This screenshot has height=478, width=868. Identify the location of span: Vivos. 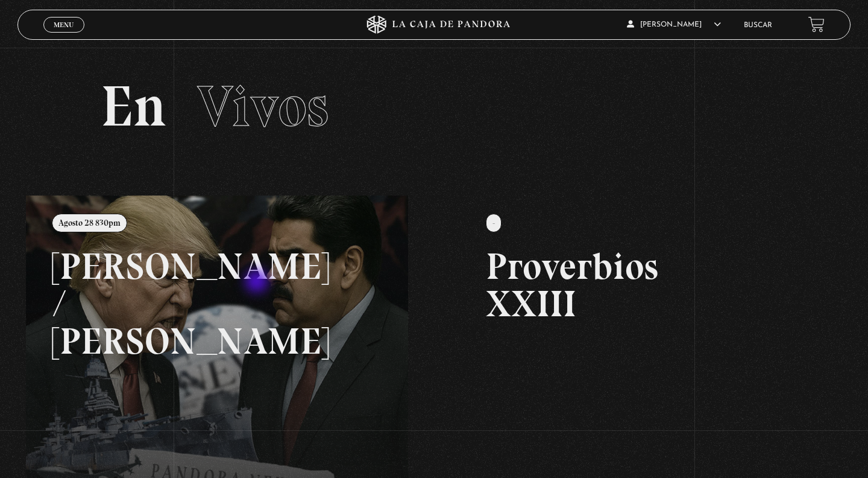
(263, 106).